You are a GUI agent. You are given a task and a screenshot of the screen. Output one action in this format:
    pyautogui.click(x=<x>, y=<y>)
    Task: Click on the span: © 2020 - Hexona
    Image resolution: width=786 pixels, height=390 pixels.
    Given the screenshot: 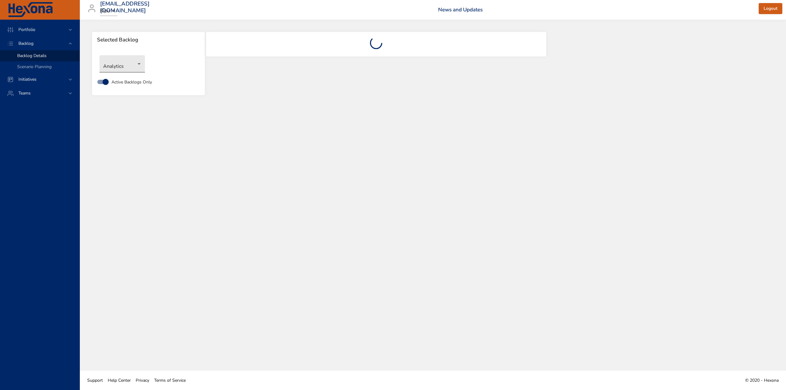 What is the action you would take?
    pyautogui.click(x=762, y=380)
    